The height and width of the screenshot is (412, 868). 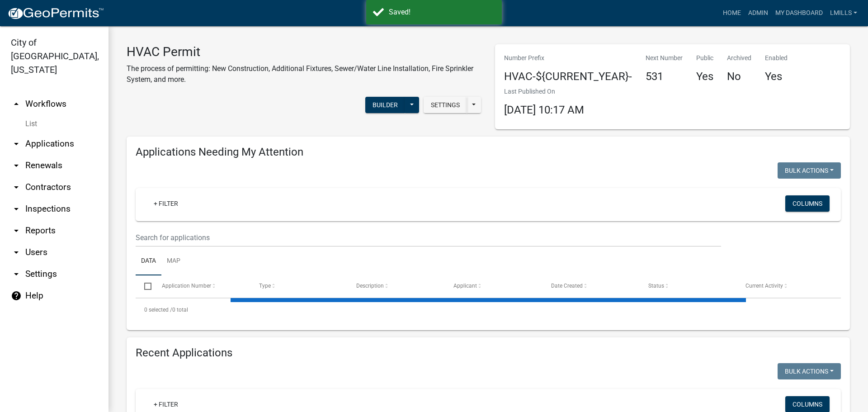 What do you see at coordinates (304, 52) in the screenshot?
I see `h3: HVAC Permit` at bounding box center [304, 52].